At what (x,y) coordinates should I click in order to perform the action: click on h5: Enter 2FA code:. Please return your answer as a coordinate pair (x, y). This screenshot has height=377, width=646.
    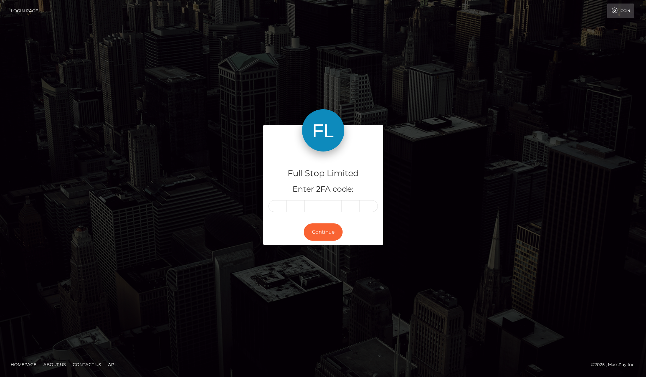
    Looking at the image, I should click on (323, 189).